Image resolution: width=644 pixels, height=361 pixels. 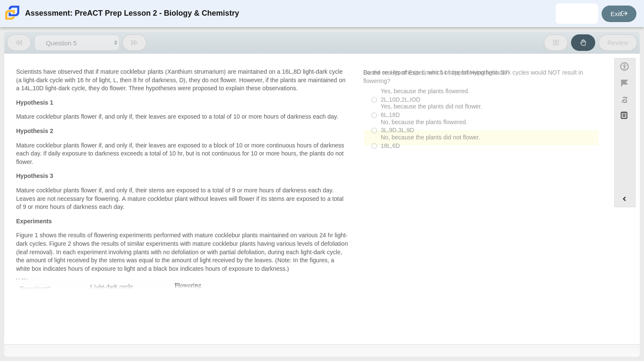 I want to click on button: Review, so click(x=617, y=42).